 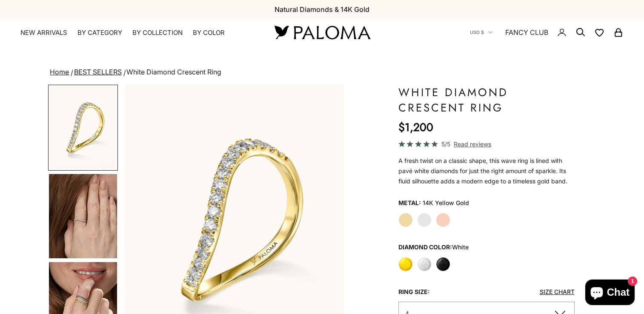 I want to click on a: BEST SELLERS, so click(x=98, y=72).